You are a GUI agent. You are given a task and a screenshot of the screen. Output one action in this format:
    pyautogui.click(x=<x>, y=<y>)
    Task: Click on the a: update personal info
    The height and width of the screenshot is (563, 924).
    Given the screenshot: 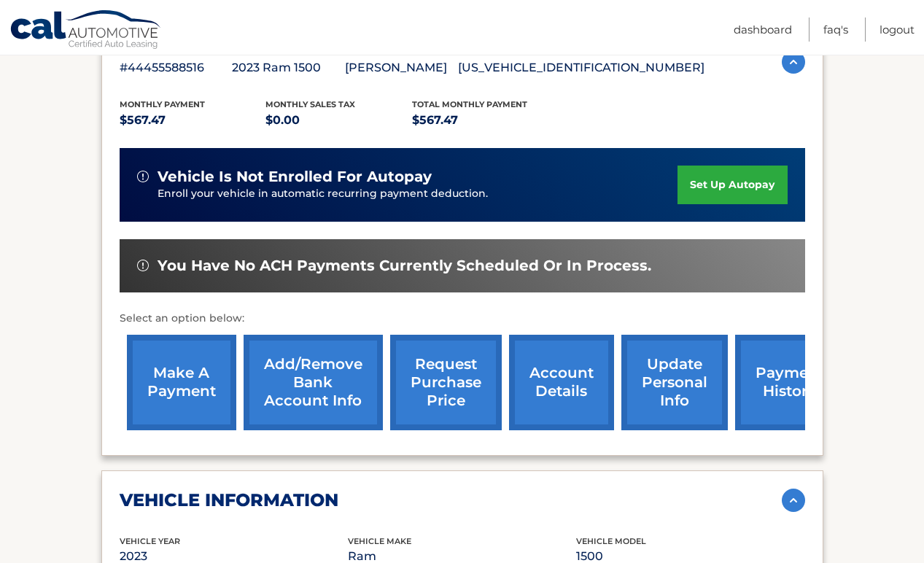 What is the action you would take?
    pyautogui.click(x=674, y=382)
    